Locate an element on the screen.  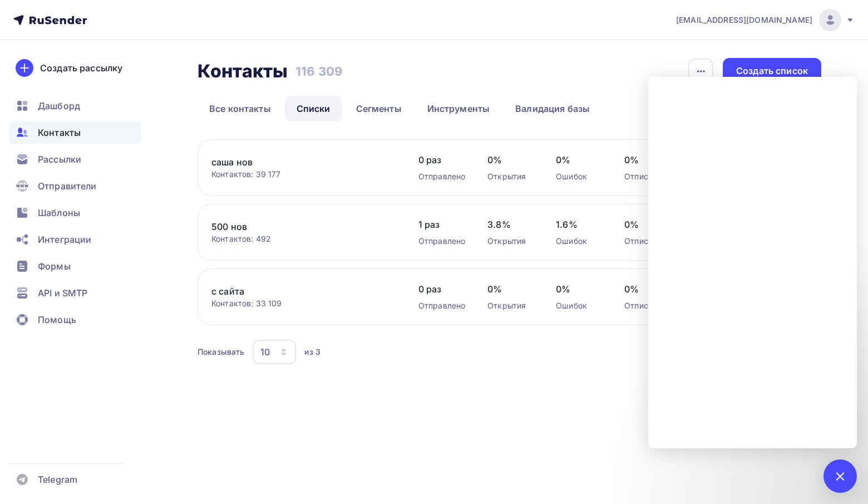
span: Отправители is located at coordinates (67, 186).